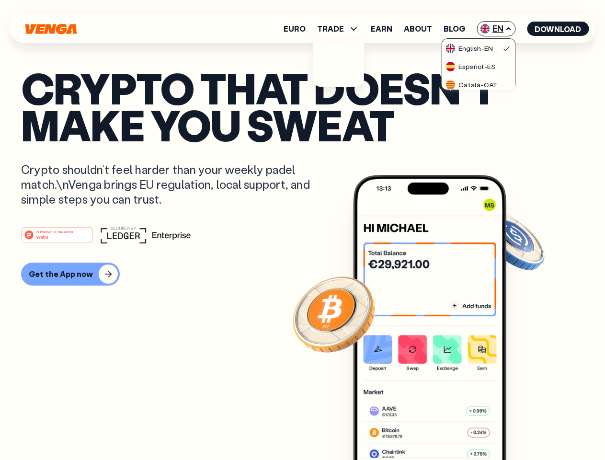 The width and height of the screenshot is (605, 460). Describe the element at coordinates (51, 29) in the screenshot. I see `a: Home` at that location.